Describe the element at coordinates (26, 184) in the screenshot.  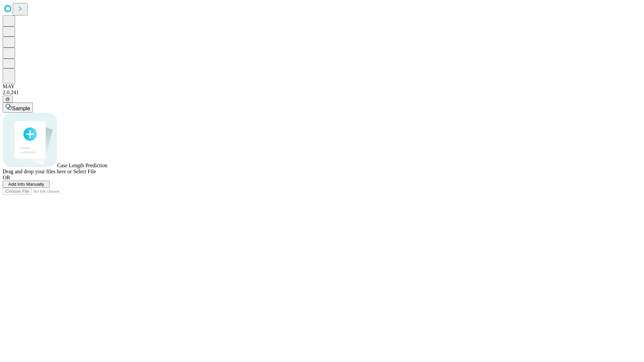
I see `button: Add Info Manually` at that location.